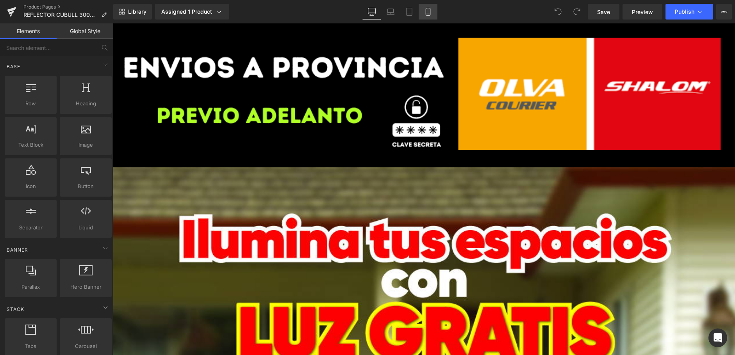  What do you see at coordinates (30, 228) in the screenshot?
I see `span: Separator` at bounding box center [30, 228].